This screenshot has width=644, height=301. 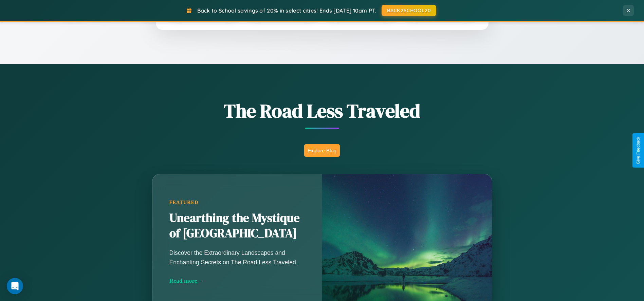 What do you see at coordinates (237, 202) in the screenshot?
I see `div: Featured` at bounding box center [237, 202].